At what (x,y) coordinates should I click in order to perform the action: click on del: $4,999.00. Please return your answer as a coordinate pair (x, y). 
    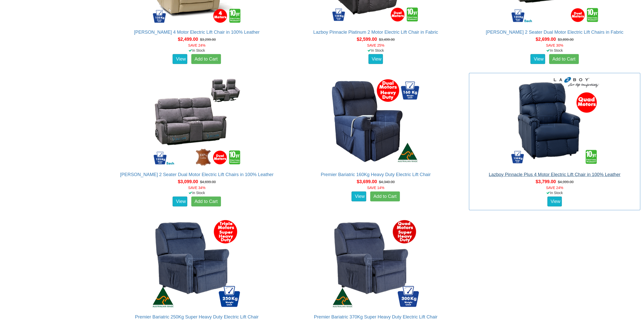
    Looking at the image, I should click on (565, 182).